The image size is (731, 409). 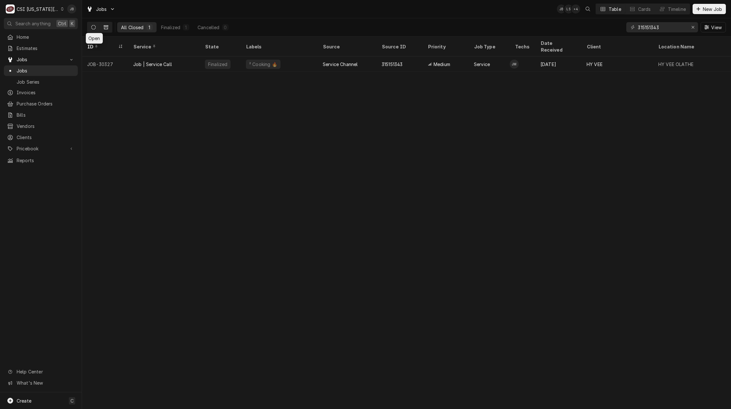 What do you see at coordinates (41, 148) in the screenshot?
I see `span: Pricebook` at bounding box center [41, 148].